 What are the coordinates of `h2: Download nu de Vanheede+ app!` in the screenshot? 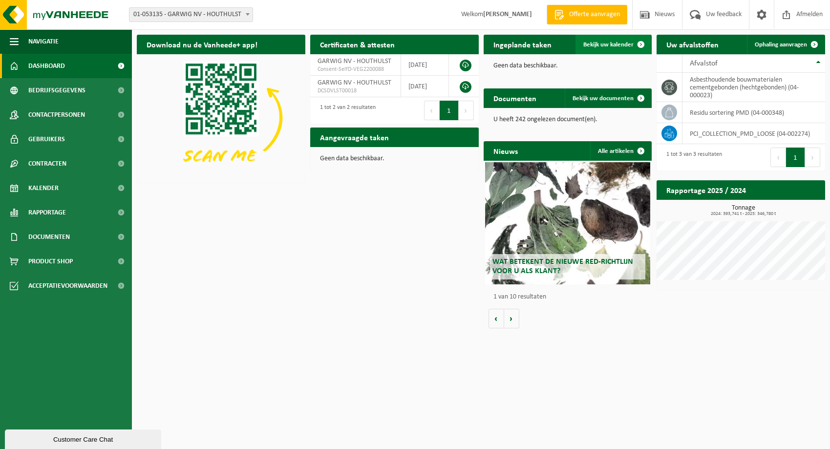 It's located at (202, 44).